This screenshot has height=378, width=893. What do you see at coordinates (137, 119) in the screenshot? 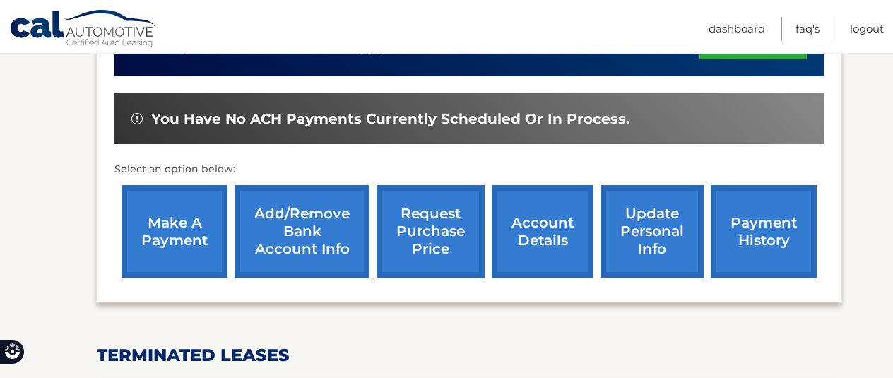
I see `img: alert-white.svg` at bounding box center [137, 119].